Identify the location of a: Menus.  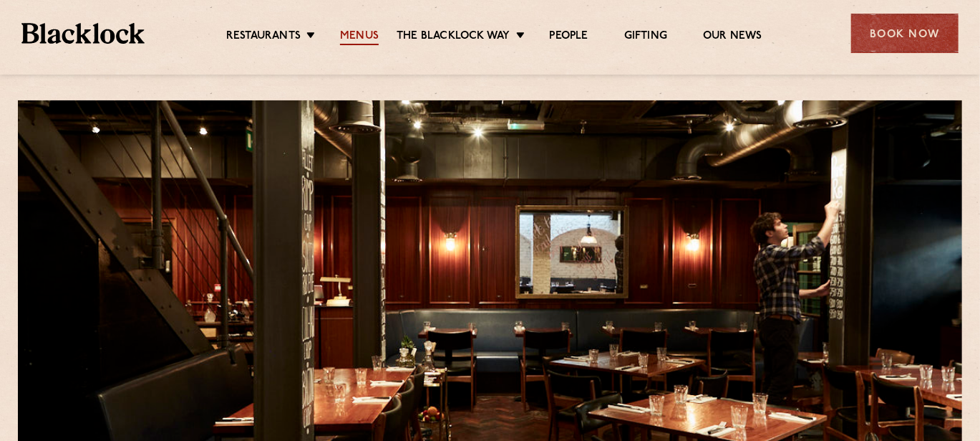
(359, 37).